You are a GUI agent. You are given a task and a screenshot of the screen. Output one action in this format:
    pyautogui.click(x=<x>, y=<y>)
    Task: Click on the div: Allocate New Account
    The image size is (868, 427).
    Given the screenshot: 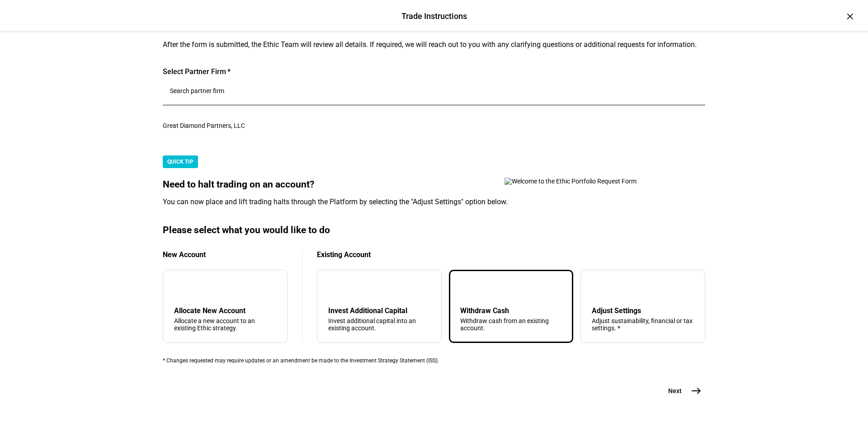 What is the action you would take?
    pyautogui.click(x=226, y=310)
    